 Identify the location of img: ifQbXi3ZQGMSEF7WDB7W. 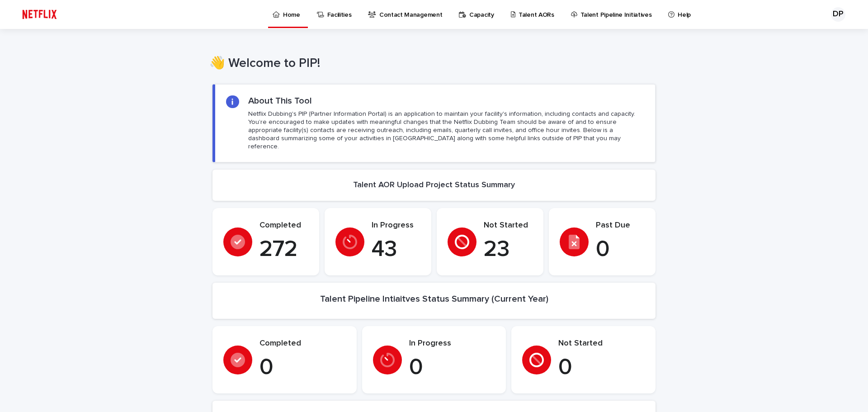
(39, 14).